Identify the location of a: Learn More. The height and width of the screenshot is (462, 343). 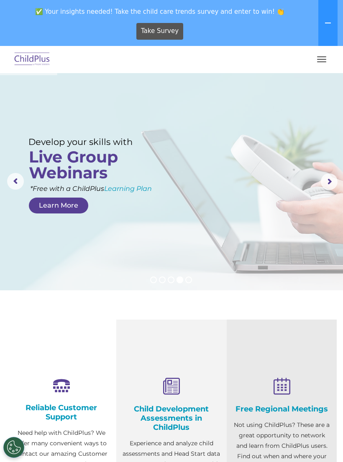
(59, 206).